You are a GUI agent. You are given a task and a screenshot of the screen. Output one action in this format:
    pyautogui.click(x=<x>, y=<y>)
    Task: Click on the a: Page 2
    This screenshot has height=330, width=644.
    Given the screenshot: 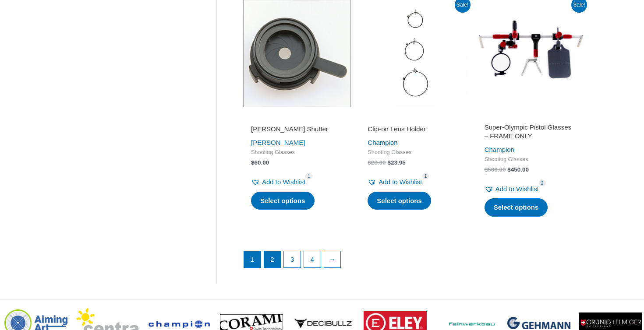 What is the action you would take?
    pyautogui.click(x=272, y=260)
    